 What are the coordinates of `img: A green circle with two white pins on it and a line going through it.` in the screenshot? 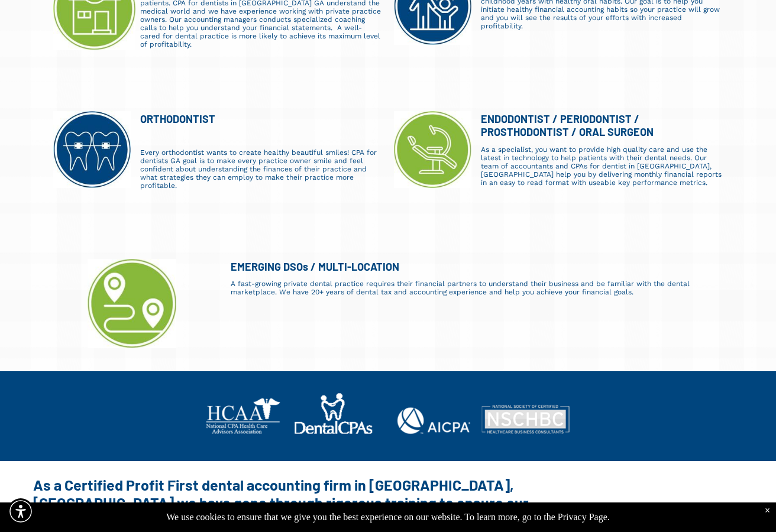 It's located at (132, 303).